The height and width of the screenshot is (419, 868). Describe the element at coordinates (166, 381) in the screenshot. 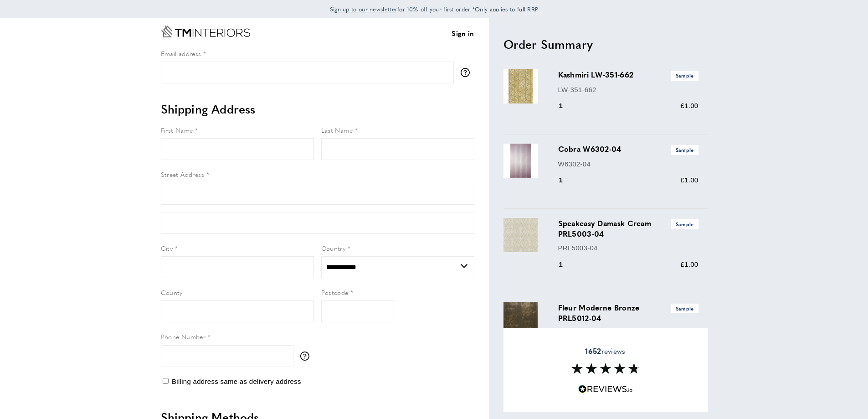

I see `input: Billing address same as delivery address` at that location.